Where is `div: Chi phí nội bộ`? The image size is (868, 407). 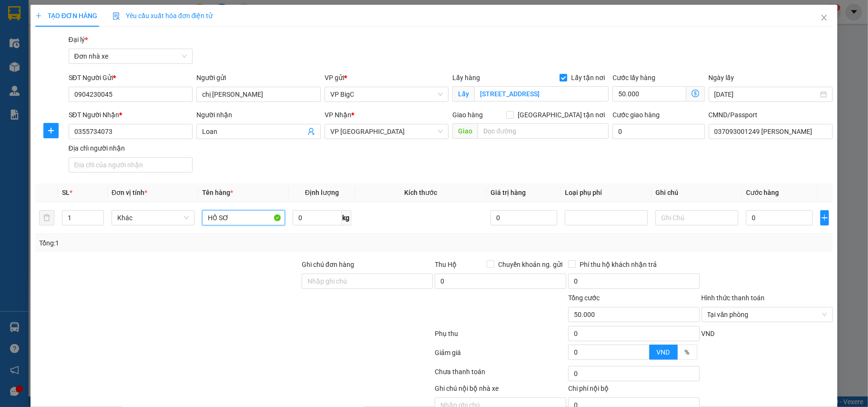 div: Chi phí nội bộ is located at coordinates (634, 391).